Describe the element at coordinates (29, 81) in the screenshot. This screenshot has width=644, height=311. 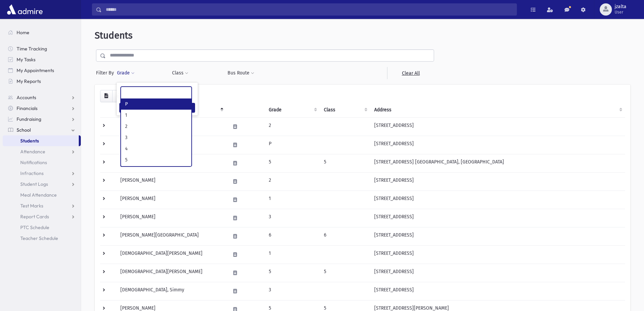
I see `span: My Reports` at that location.